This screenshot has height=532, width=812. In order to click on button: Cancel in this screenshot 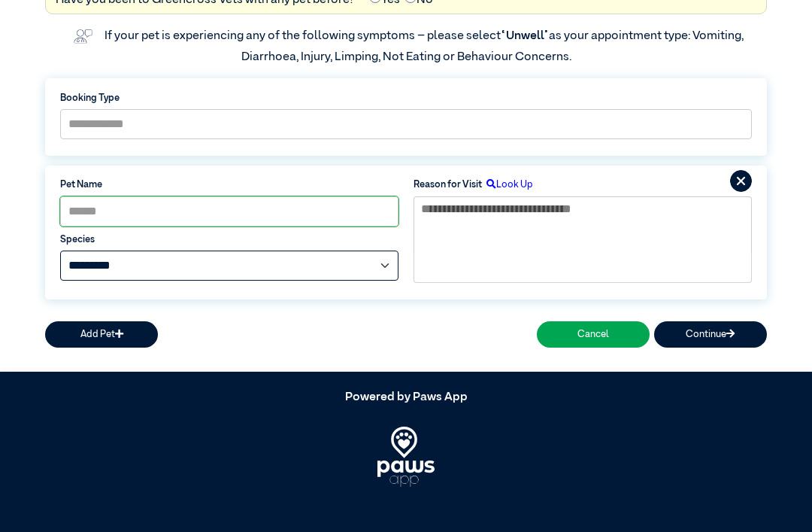, I will do `click(593, 334)`.